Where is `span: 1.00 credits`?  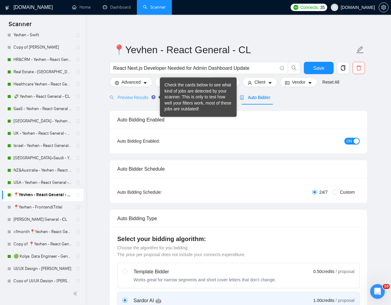 span: 1.00 credits is located at coordinates (324, 300).